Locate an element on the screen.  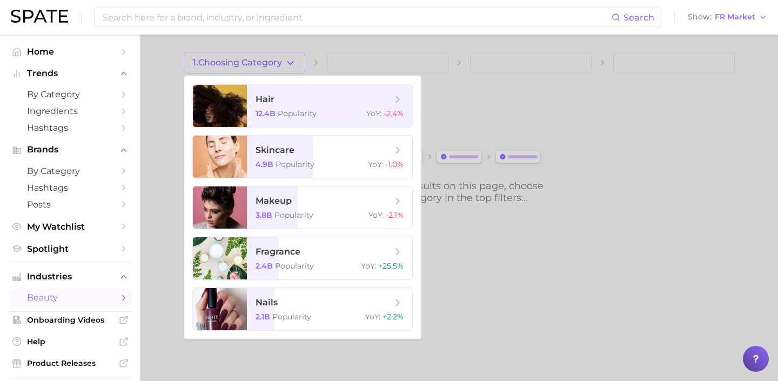
button: Trends is located at coordinates (70, 74).